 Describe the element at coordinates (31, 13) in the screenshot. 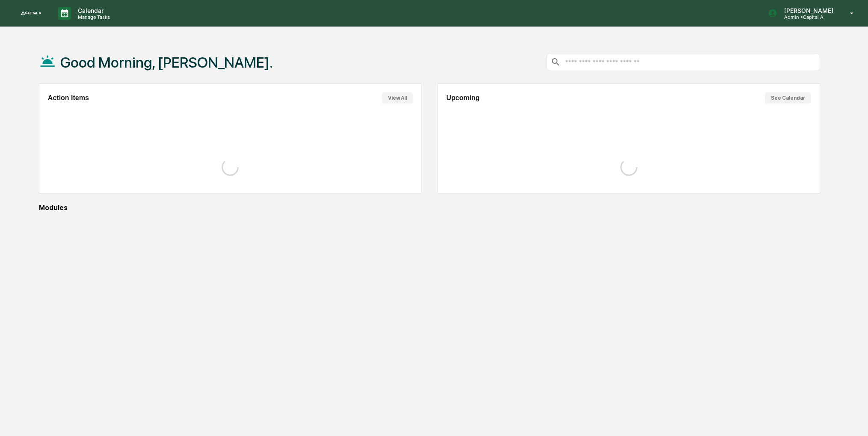

I see `img: logo` at that location.